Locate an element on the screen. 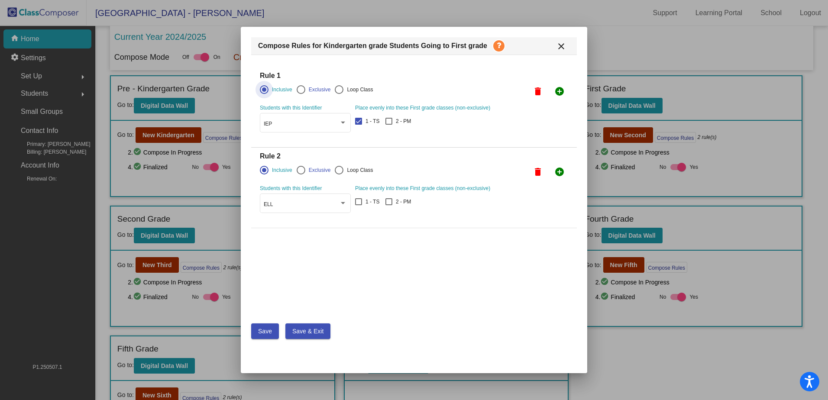 The image size is (828, 400). h4: Rule 2 is located at coordinates (270, 156).